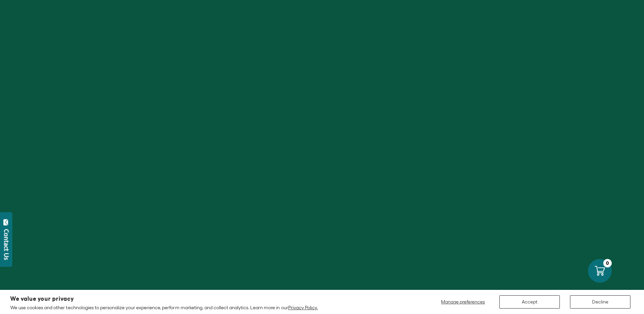  What do you see at coordinates (530, 302) in the screenshot?
I see `button: Accept` at bounding box center [530, 302].